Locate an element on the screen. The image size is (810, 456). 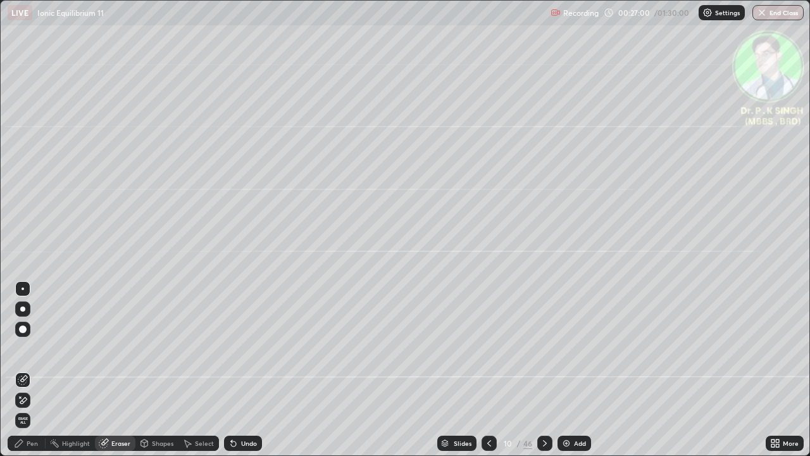
div: More is located at coordinates (791, 443).